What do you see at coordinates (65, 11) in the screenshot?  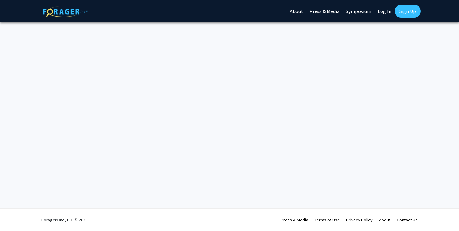 I see `img: ForagerOne Logo` at bounding box center [65, 11].